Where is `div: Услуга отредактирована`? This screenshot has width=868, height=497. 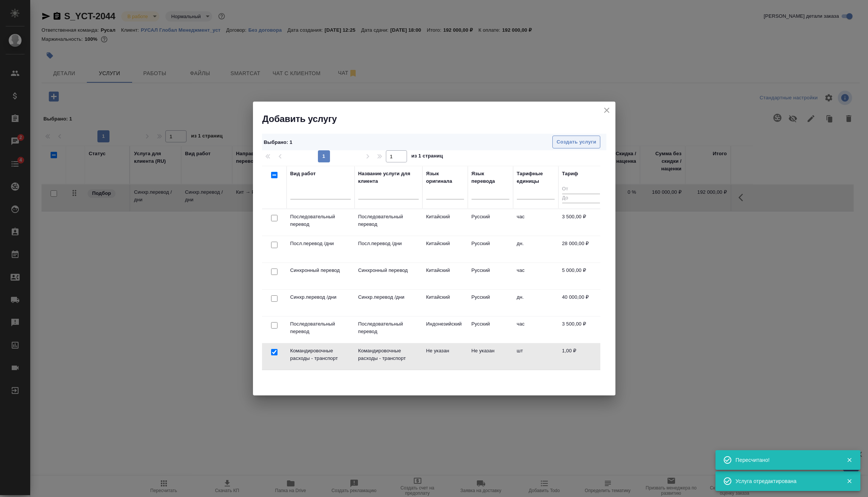
div: Услуга отредактирована is located at coordinates (785, 481).